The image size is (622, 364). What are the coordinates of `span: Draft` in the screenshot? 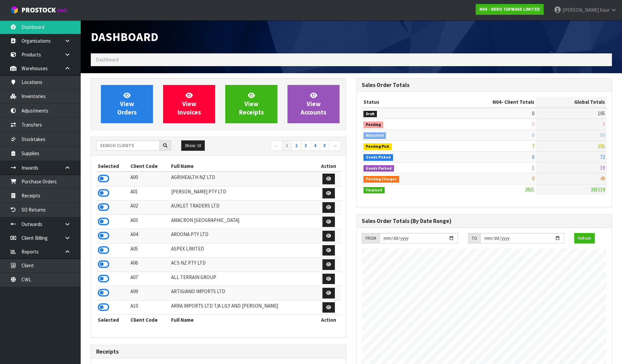 It's located at (370, 114).